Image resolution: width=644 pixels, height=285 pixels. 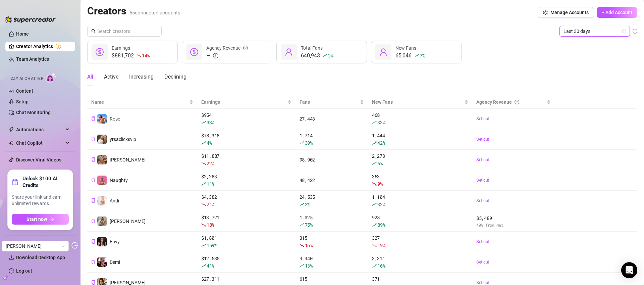 What do you see at coordinates (119, 181) in the screenshot?
I see `span: Naughty` at bounding box center [119, 181].